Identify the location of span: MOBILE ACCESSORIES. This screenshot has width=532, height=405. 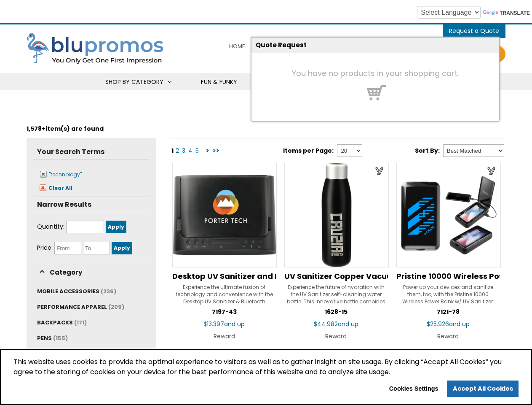
(68, 291).